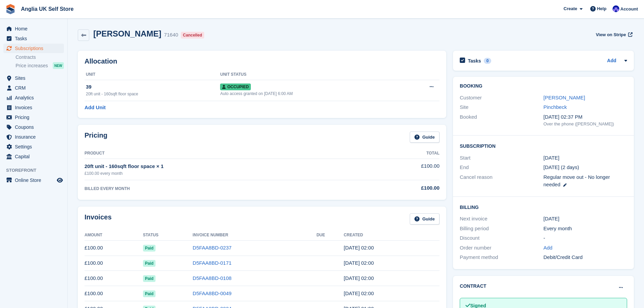  I want to click on h2: Booking, so click(543, 86).